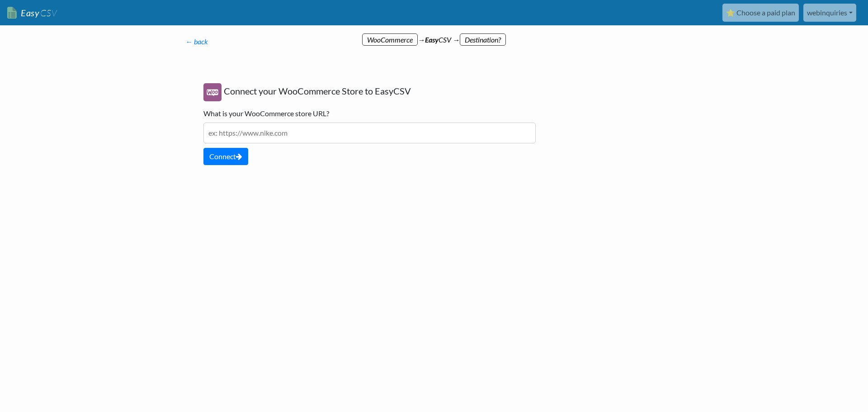 The image size is (868, 412). I want to click on a: ← back, so click(197, 41).